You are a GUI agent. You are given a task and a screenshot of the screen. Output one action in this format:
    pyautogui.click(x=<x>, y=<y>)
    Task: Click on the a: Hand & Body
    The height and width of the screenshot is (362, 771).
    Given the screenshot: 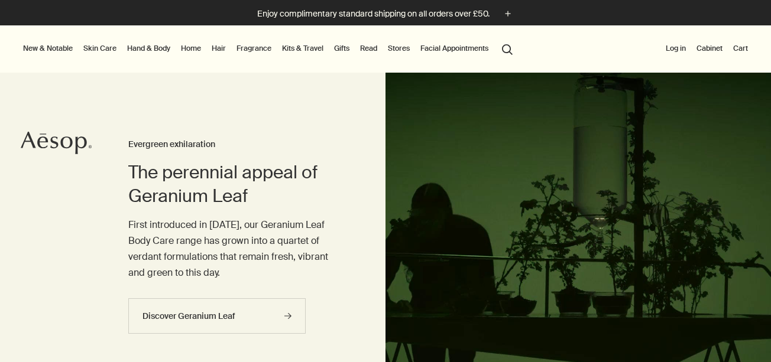 What is the action you would take?
    pyautogui.click(x=148, y=48)
    